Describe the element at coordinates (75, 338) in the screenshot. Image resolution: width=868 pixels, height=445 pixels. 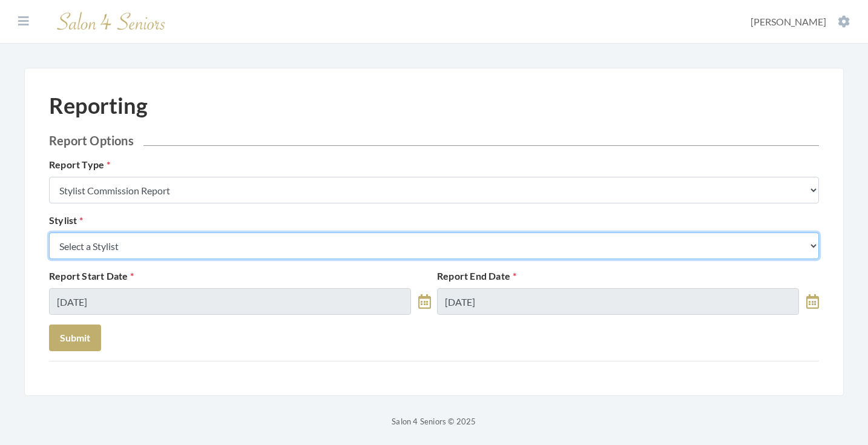
I see `button: Submit` at that location.